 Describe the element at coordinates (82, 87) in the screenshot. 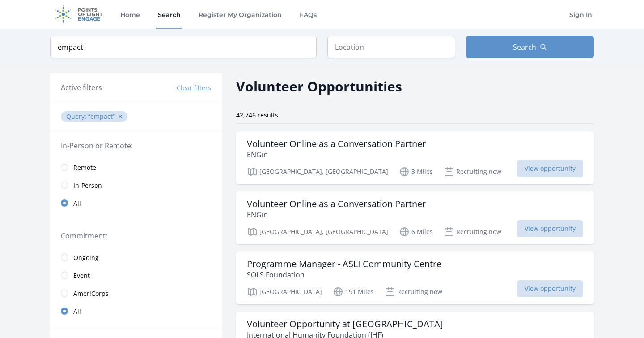

I see `h3: Active filters` at that location.